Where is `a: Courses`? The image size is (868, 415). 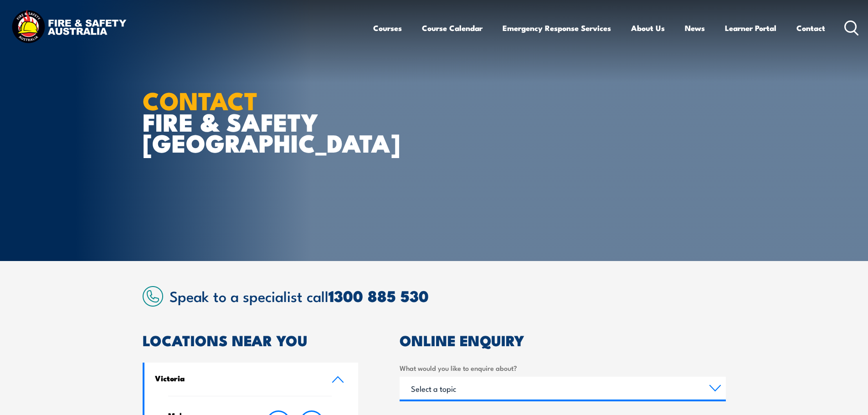 a: Courses is located at coordinates (388, 28).